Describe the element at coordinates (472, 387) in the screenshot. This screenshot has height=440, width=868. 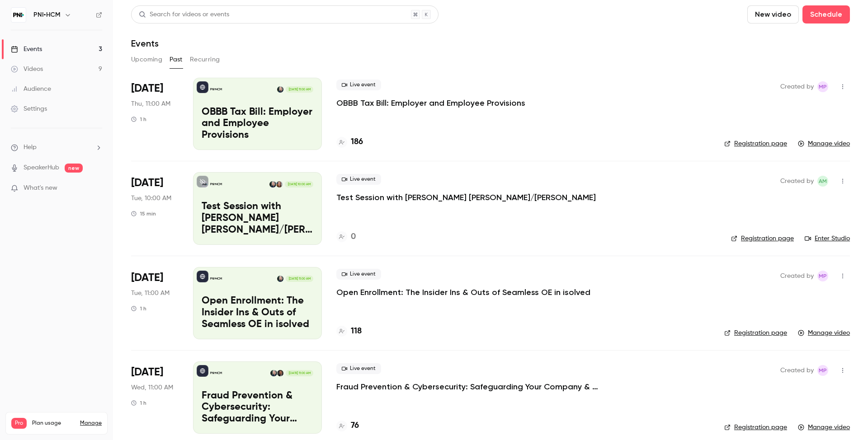
I see `a: Fraud Prevention & Cybersecurity: Safeguarding Your Company & Employee Data` at that location.